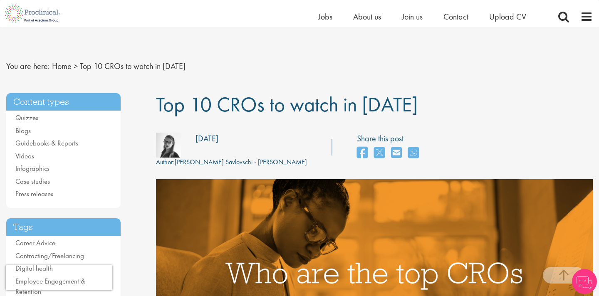 The width and height of the screenshot is (599, 296). Describe the element at coordinates (508, 17) in the screenshot. I see `a: Upload CV` at that location.